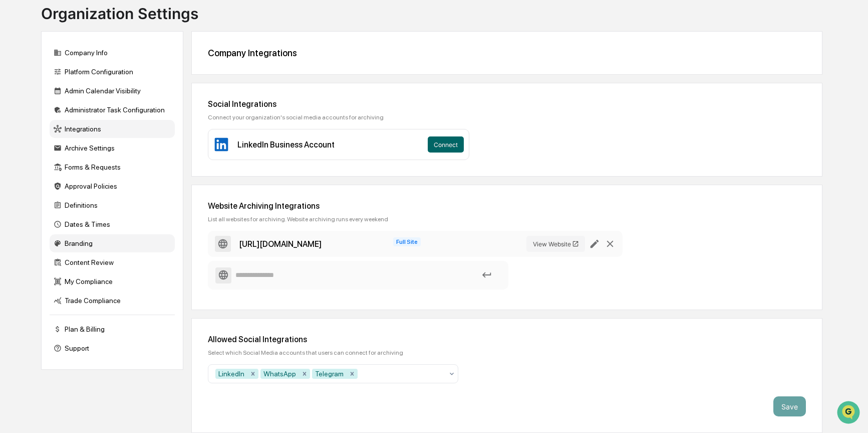  I want to click on span: Pylon, so click(110, 173).